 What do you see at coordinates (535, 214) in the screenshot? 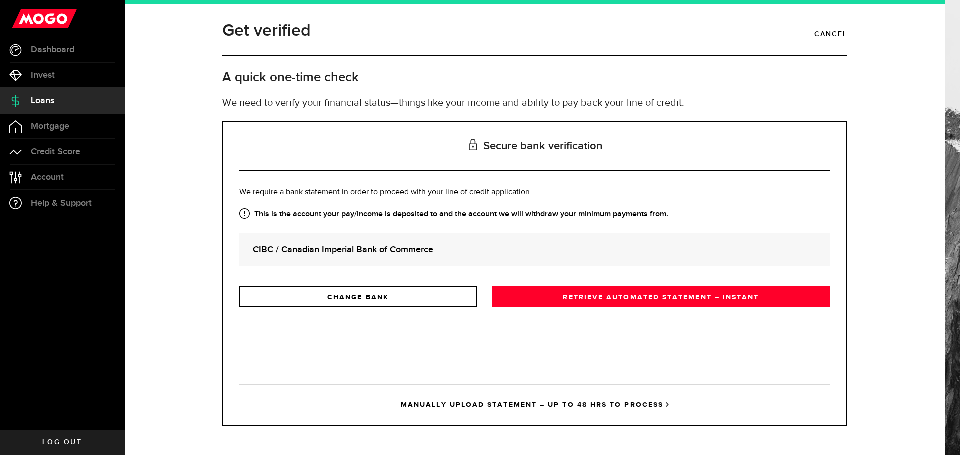
I see `strong: This is the account your pay/income is deposited to and the account we will withdraw your minimum...` at bounding box center [535, 214].